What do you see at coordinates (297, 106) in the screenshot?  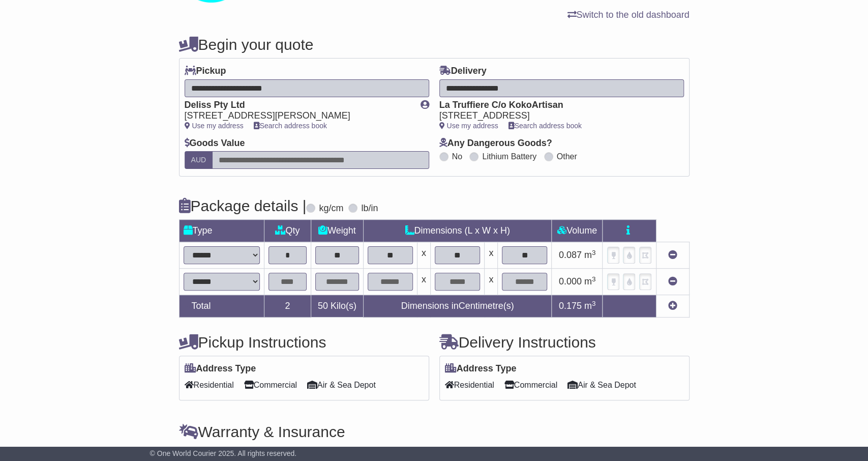 I see `div: Deliss Pty Ltd` at bounding box center [297, 106].